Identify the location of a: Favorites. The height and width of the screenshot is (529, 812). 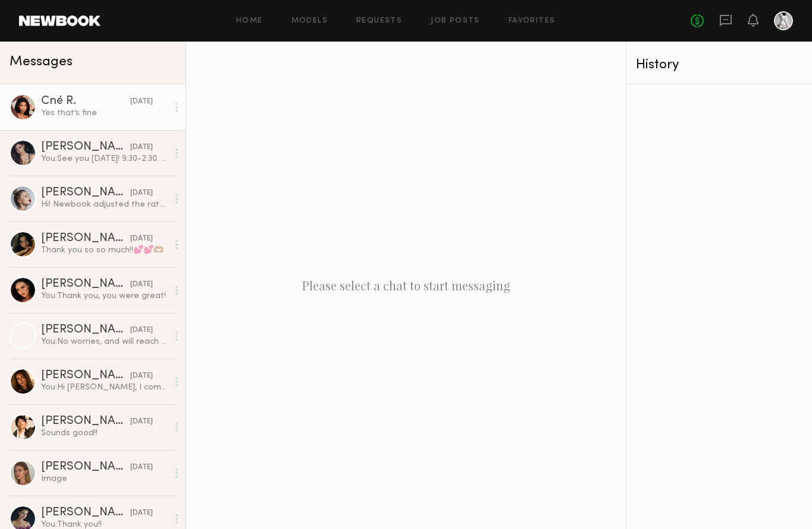
(531, 20).